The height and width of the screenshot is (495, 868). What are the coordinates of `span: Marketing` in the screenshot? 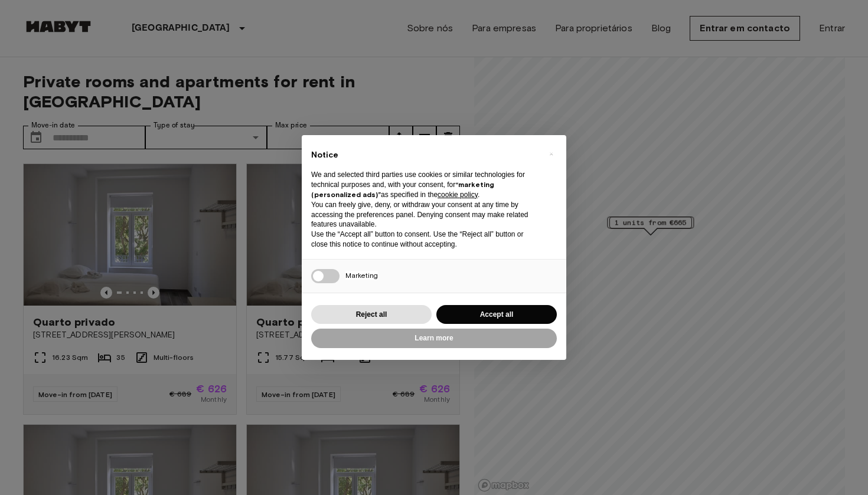 It's located at (362, 275).